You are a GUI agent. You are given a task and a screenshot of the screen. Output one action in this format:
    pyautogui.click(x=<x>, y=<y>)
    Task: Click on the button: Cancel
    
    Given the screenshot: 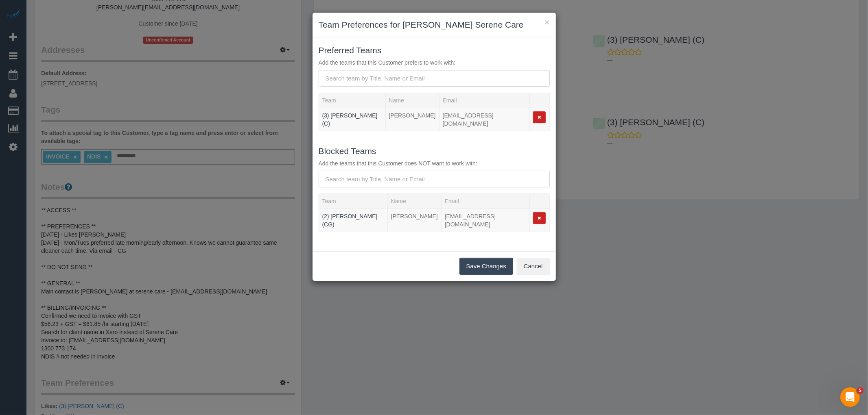 What is the action you would take?
    pyautogui.click(x=533, y=266)
    